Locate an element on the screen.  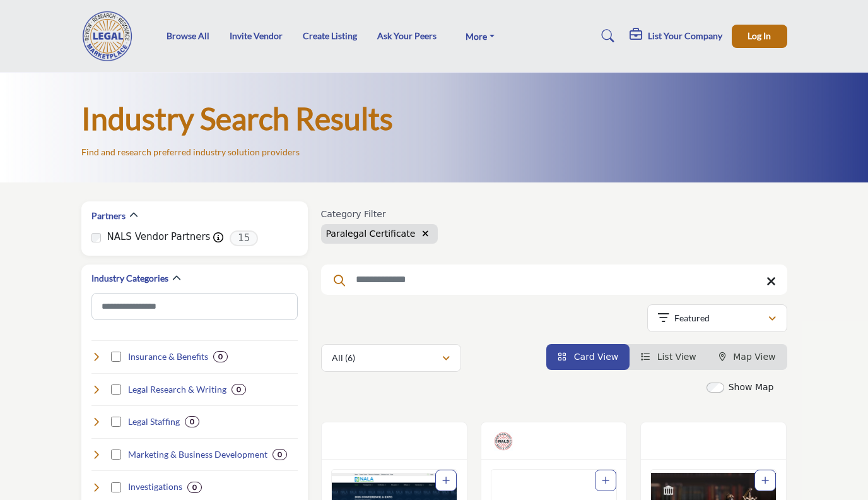
input: Select Investigations checkbox is located at coordinates (116, 487).